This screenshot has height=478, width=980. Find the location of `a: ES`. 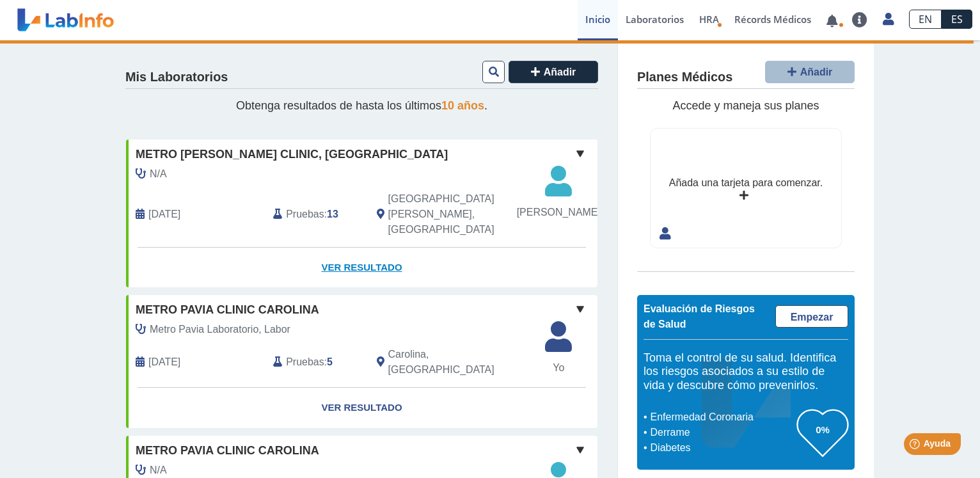

a: ES is located at coordinates (957, 20).